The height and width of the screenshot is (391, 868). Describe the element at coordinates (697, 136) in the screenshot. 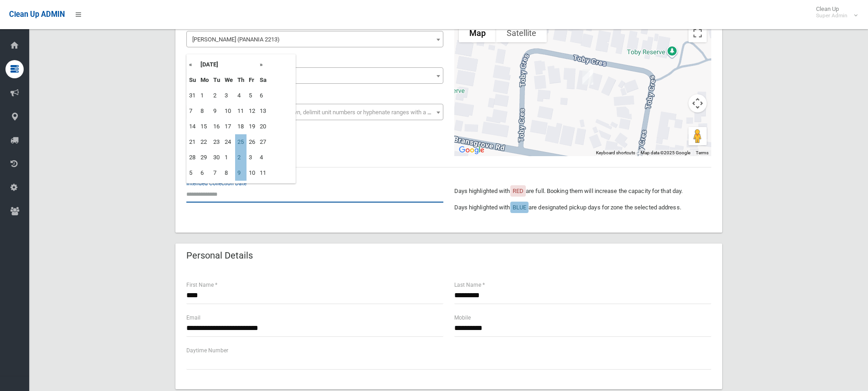

I see `button: Drag Pegman onto the map to open Street View` at that location.